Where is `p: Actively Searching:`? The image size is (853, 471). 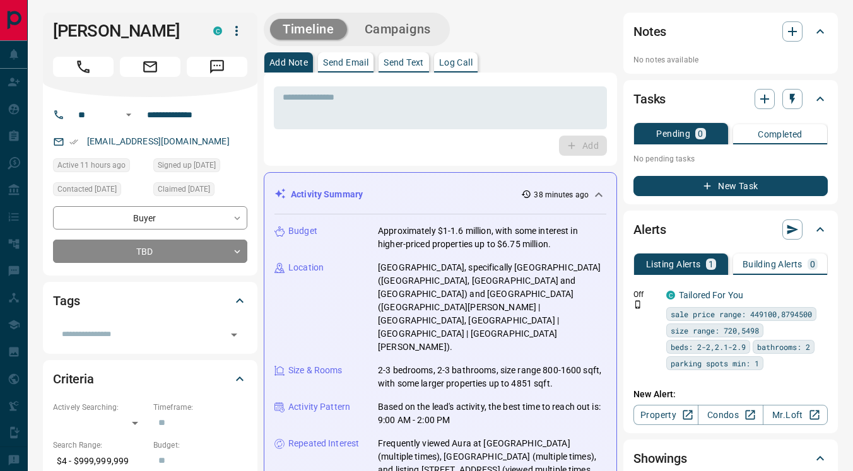 p: Actively Searching: is located at coordinates (100, 408).